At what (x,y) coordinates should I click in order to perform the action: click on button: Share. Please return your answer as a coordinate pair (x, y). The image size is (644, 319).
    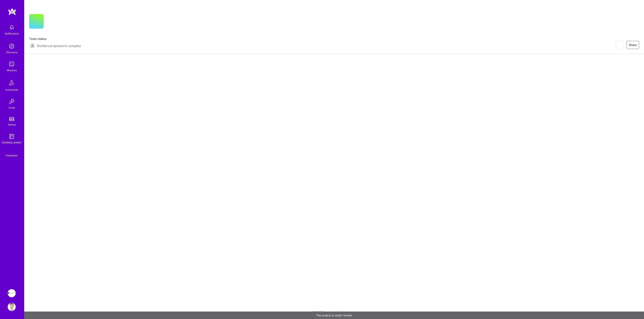
    Looking at the image, I should click on (633, 45).